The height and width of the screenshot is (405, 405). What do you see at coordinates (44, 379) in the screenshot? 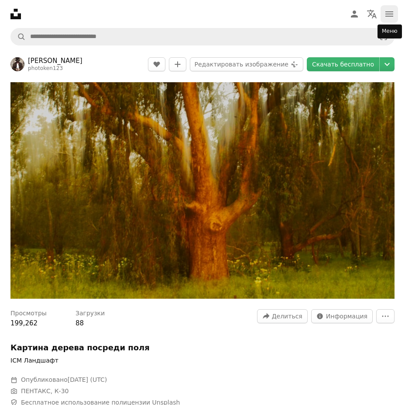
I see `font: Опубликовано` at bounding box center [44, 379].